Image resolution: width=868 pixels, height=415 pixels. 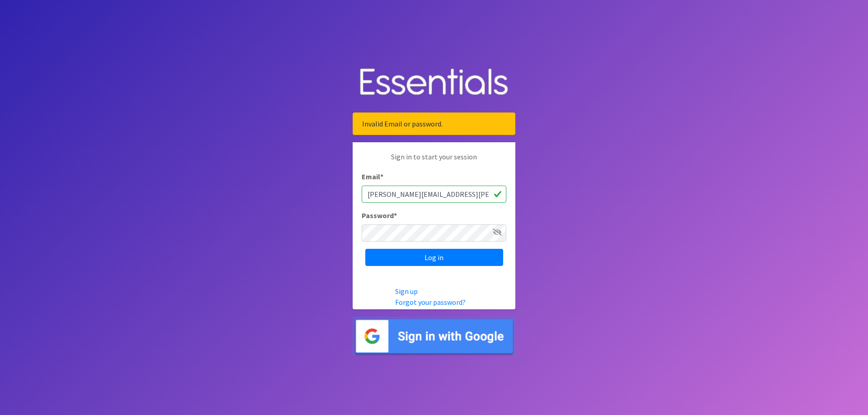 What do you see at coordinates (434, 124) in the screenshot?
I see `div: Invalid Email or password.` at bounding box center [434, 124].